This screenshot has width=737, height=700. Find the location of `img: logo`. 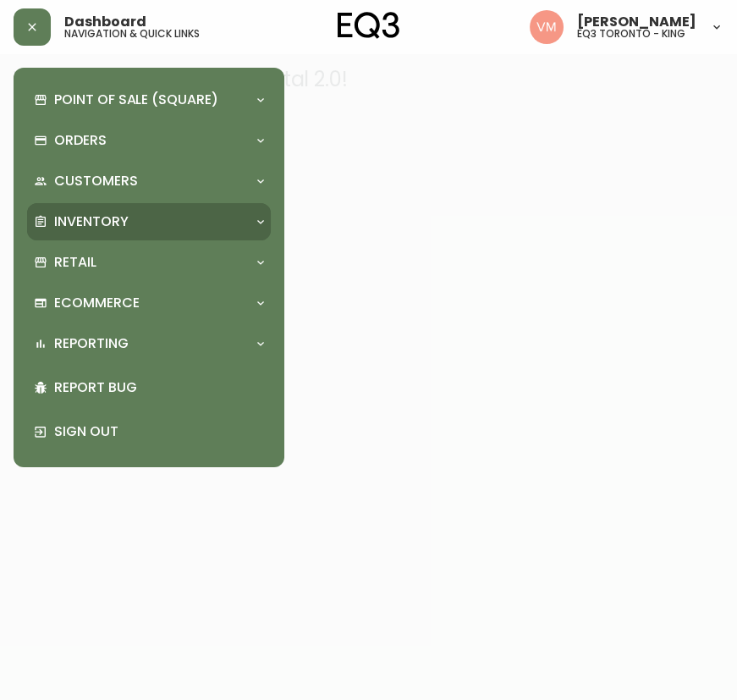

img: logo is located at coordinates (369, 25).